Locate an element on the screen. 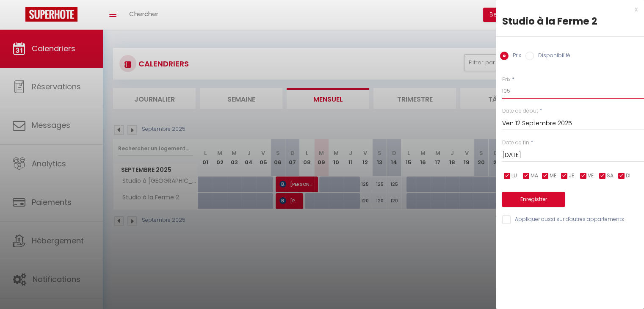  label: Date de début is located at coordinates (520, 111).